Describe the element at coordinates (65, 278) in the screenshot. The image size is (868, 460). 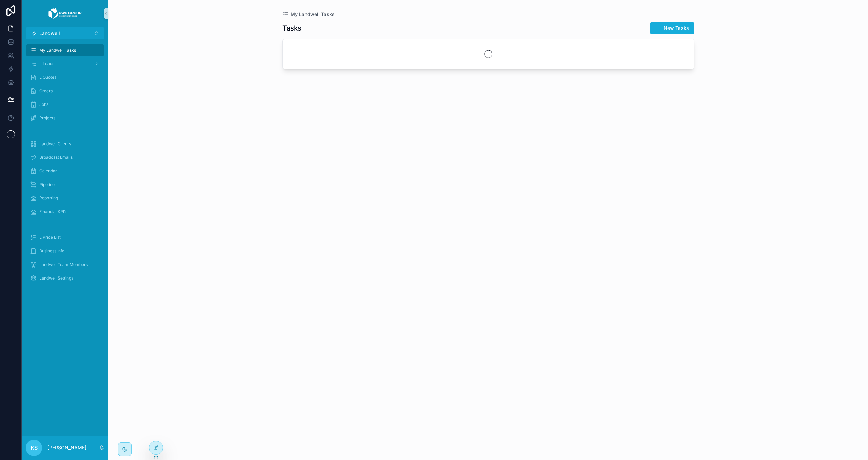
I see `a: Landwell Settings` at that location.